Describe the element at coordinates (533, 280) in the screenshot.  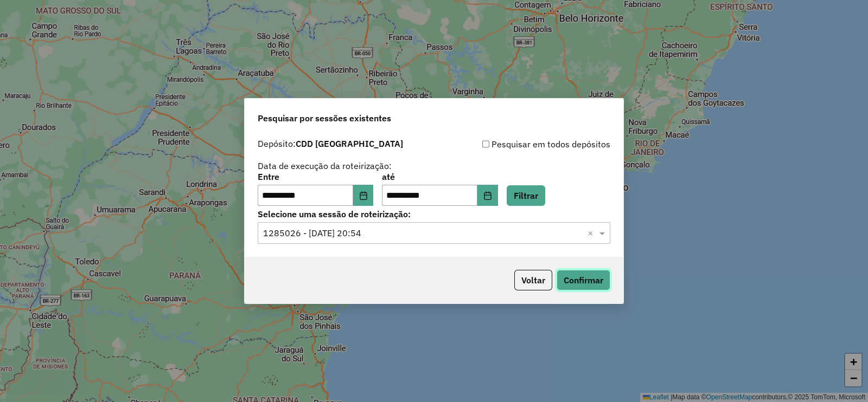
I see `button: Voltar` at that location.